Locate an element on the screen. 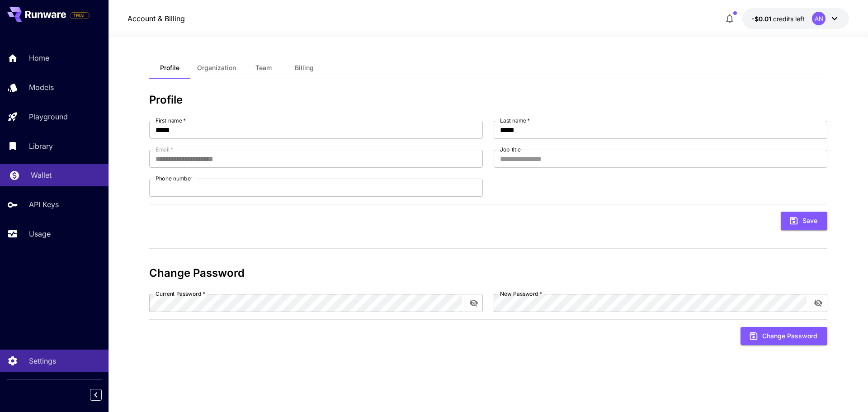  span: -$0.01 is located at coordinates (762, 18).